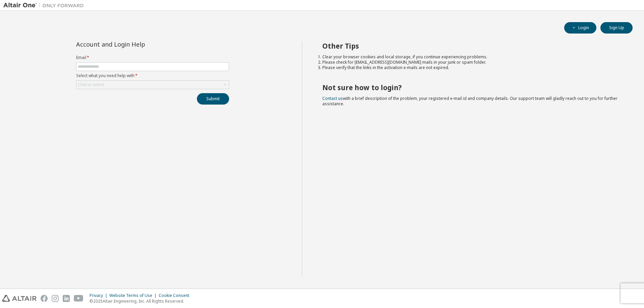 The width and height of the screenshot is (644, 308). I want to click on li: Please verify that the links in the activation e-mails are not expired., so click(471, 68).